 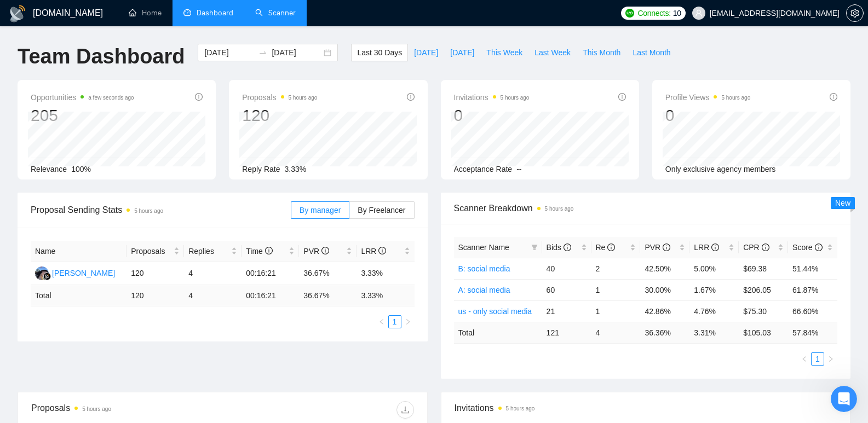 I want to click on span: filter, so click(x=535, y=247).